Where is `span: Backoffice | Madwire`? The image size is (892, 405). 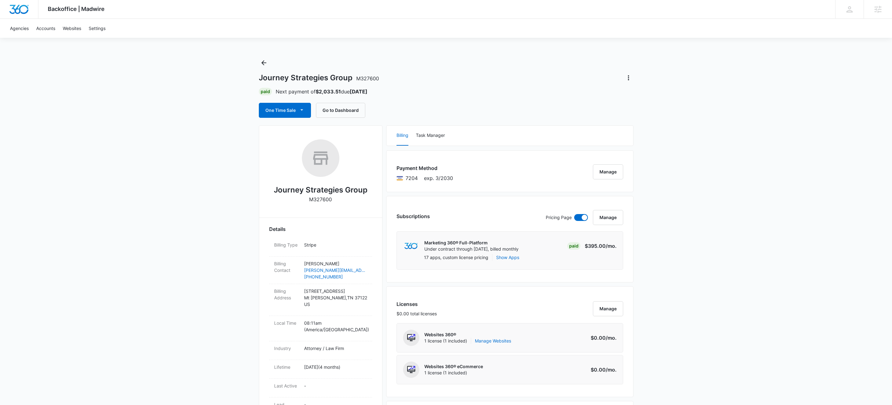 span: Backoffice | Madwire is located at coordinates (76, 9).